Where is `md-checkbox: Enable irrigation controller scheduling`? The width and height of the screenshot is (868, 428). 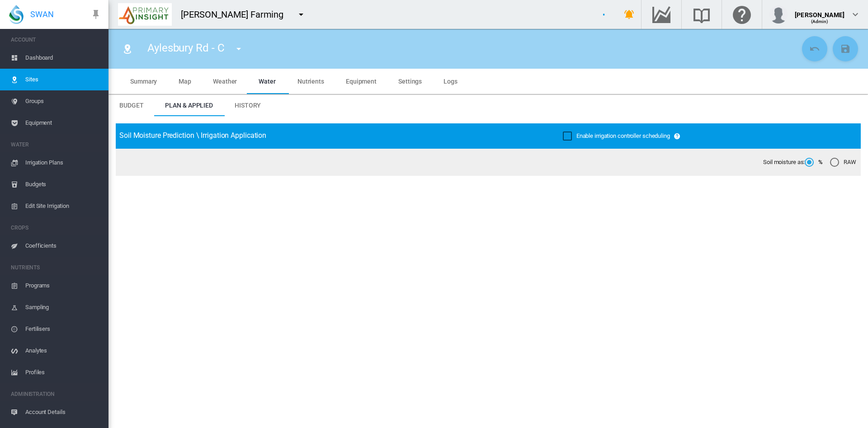
md-checkbox: Enable irrigation controller scheduling is located at coordinates (617, 136).